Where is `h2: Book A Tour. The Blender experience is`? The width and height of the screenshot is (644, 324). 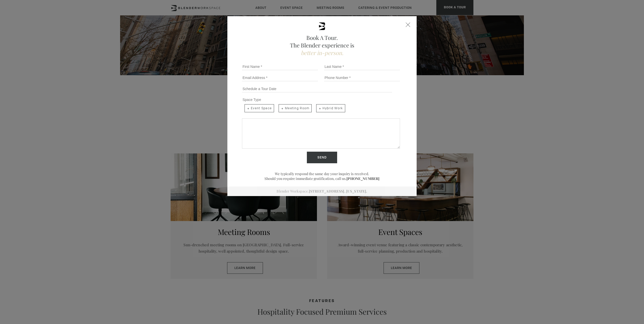
h2: Book A Tour. The Blender experience is is located at coordinates (322, 45).